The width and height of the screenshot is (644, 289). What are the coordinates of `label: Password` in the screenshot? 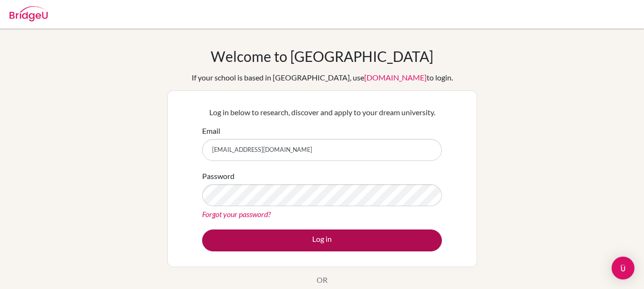 It's located at (218, 176).